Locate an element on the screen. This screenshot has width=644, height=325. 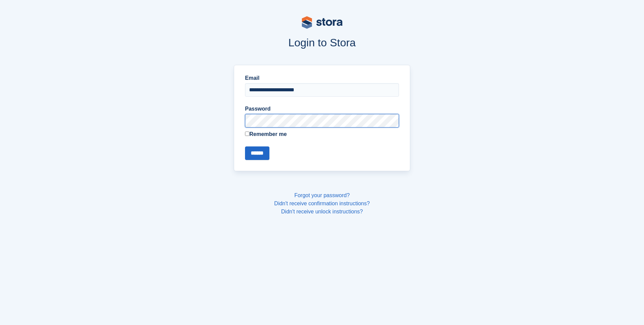
label: Email is located at coordinates (322, 78).